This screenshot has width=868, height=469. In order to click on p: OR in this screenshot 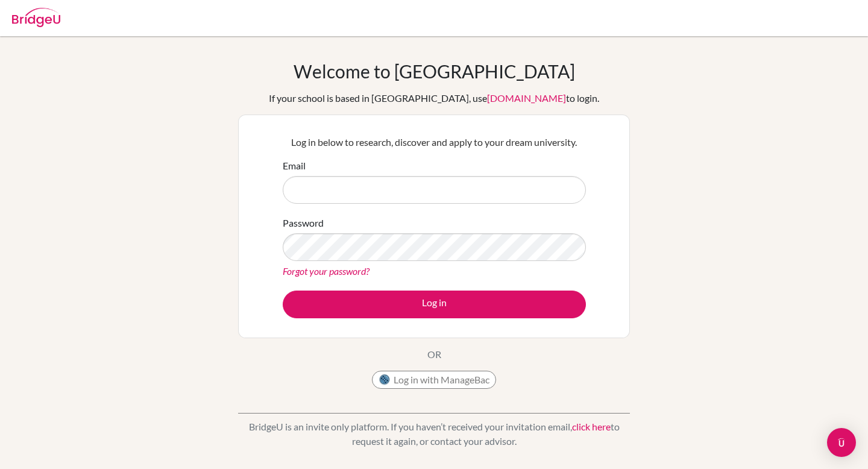, I will do `click(434, 355)`.